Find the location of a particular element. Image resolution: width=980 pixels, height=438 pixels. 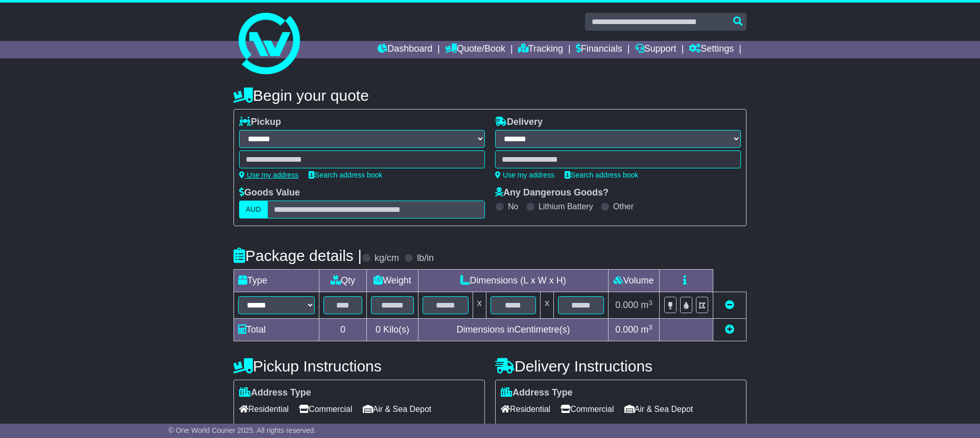

a: Support is located at coordinates (656, 49).